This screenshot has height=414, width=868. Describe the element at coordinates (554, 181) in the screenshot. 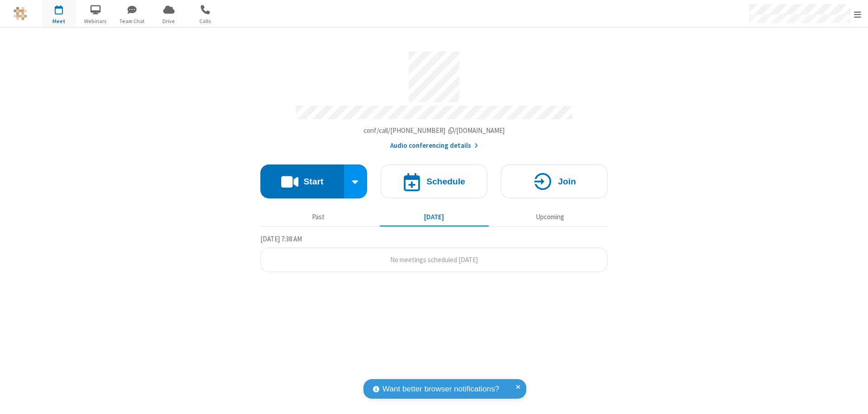

I see `button: Join` at that location.